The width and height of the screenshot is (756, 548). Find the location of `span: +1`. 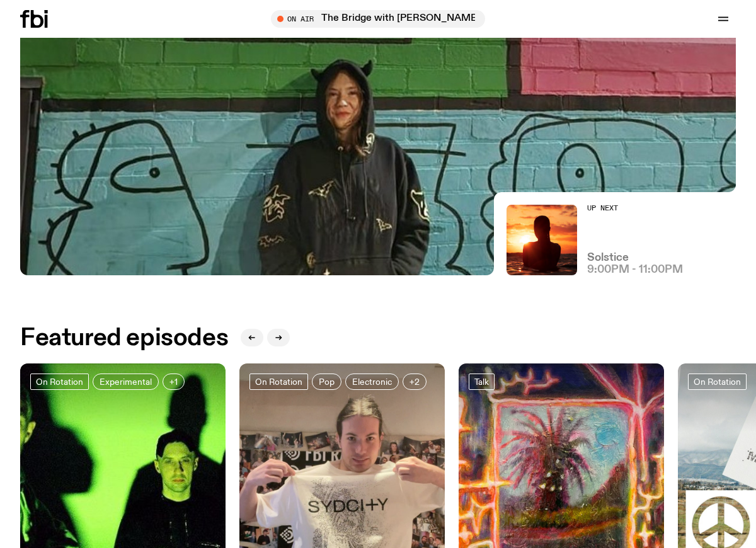

span: +1 is located at coordinates (173, 381).